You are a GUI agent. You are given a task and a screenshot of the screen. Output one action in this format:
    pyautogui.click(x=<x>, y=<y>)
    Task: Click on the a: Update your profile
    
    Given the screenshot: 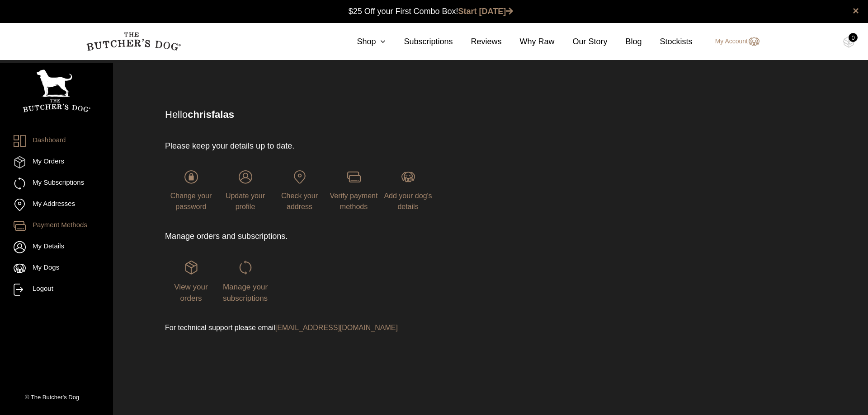 What is the action you would take?
    pyautogui.click(x=245, y=190)
    